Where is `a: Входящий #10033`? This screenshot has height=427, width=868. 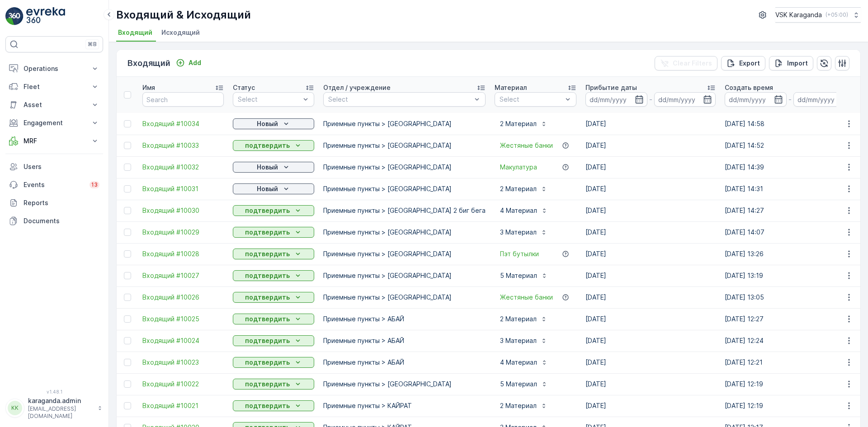 a: Входящий #10033 is located at coordinates (183, 146).